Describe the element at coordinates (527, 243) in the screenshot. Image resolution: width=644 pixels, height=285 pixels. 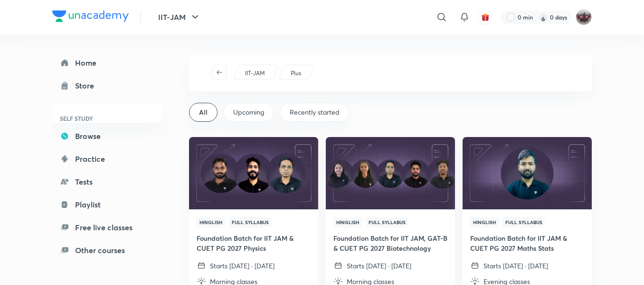
I see `h4: Foundation Batch for IIT JAM & CUET PG 2027 Maths Stats` at that location.